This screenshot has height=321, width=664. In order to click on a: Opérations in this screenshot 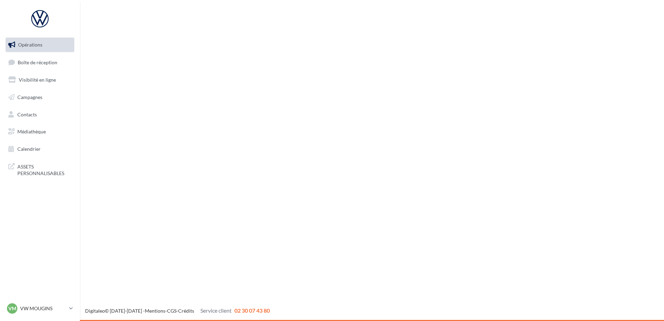, I will do `click(40, 45)`.